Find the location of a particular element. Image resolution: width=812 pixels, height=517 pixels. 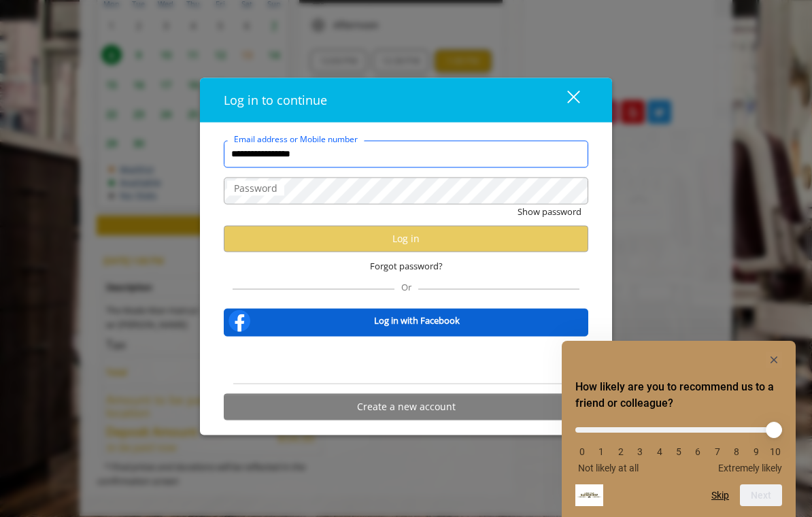

li: 6 is located at coordinates (698, 451).